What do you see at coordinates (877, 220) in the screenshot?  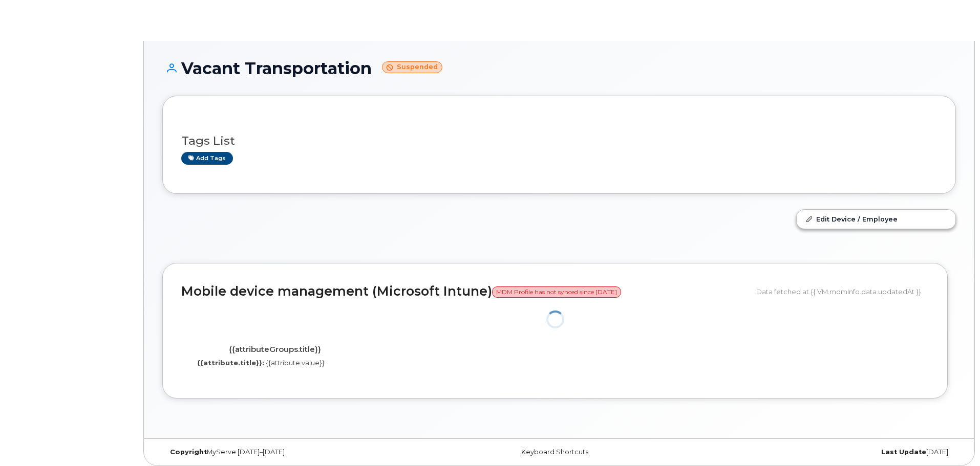 I see `a: Edit Device / Employee` at bounding box center [877, 220].